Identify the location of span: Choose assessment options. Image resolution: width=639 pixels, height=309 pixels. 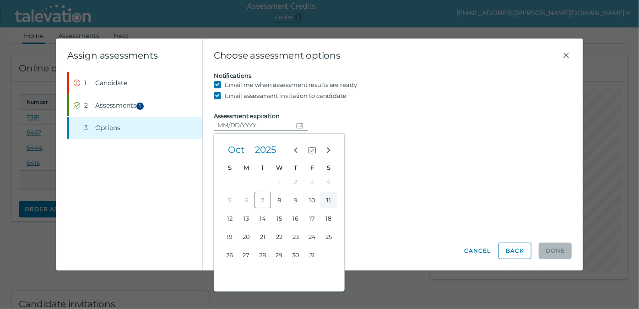
(387, 55).